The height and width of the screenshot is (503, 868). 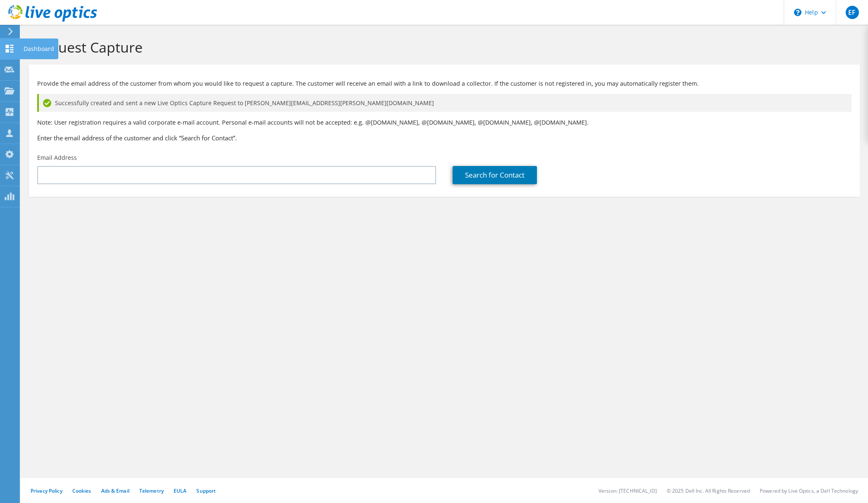 What do you see at coordinates (46, 490) in the screenshot?
I see `a: Privacy Policy` at bounding box center [46, 490].